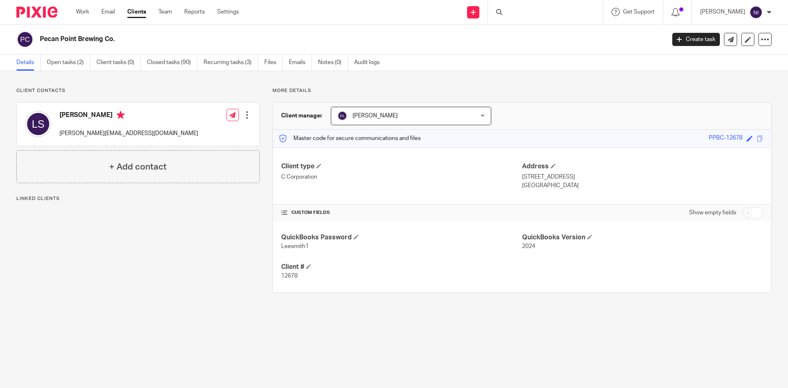  I want to click on a: Settings, so click(228, 12).